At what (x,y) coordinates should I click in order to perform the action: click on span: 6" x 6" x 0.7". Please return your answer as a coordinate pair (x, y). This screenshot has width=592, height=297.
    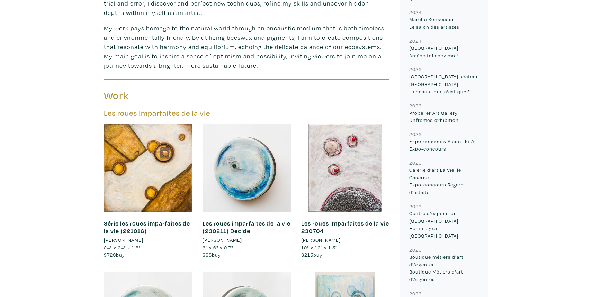
    Looking at the image, I should click on (218, 248).